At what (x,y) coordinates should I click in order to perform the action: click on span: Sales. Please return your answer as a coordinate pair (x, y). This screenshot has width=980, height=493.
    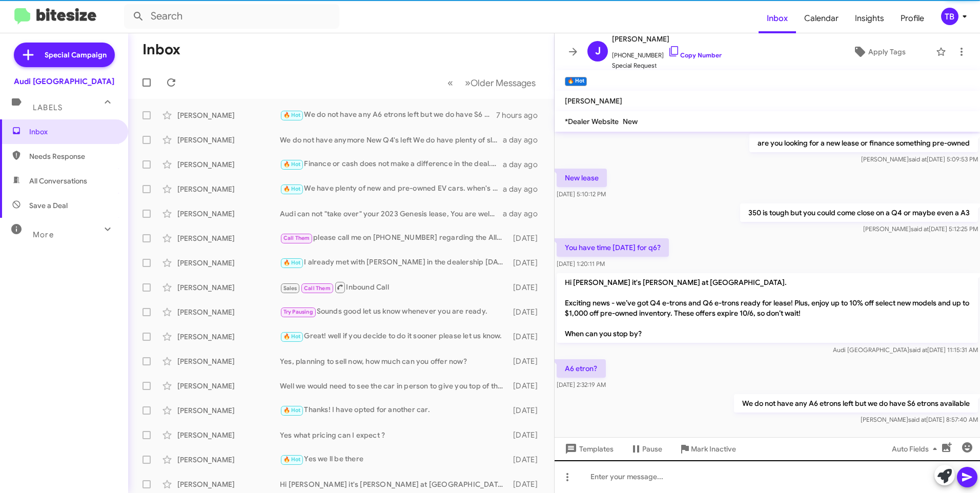
    Looking at the image, I should click on (290, 288).